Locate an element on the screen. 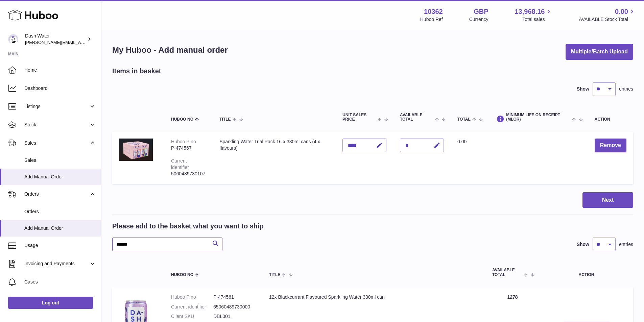 Image resolution: width=644 pixels, height=322 pixels. a: 13,968.16 Total sales is located at coordinates (534, 15).